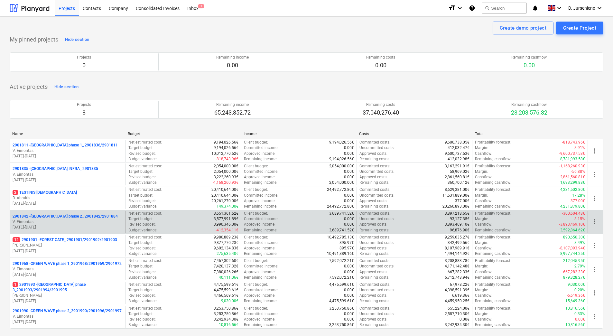 The height and width of the screenshot is (336, 613). What do you see at coordinates (573, 230) in the screenshot?
I see `p: 3,592,864.62€` at bounding box center [573, 230].